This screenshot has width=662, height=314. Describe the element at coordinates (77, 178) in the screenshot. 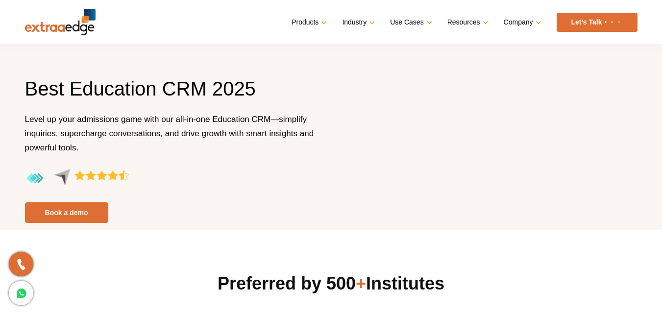

I see `img: aggregate-rating-by-users` at that location.